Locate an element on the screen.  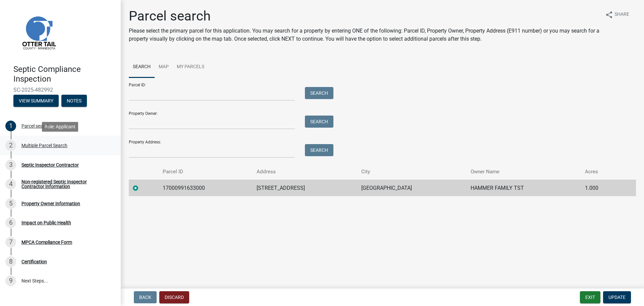
div: Non-registered Septic Inspector Contractor Information is located at coordinates (66, 184).